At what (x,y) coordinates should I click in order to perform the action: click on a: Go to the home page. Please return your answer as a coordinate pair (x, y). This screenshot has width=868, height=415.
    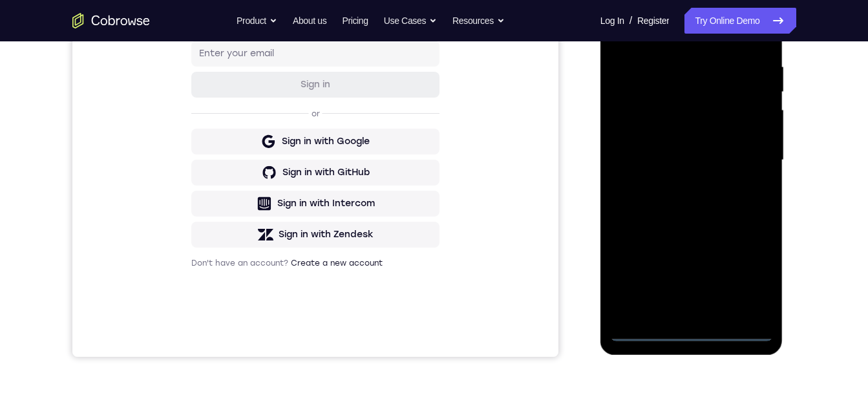
    Looking at the image, I should click on (111, 21).